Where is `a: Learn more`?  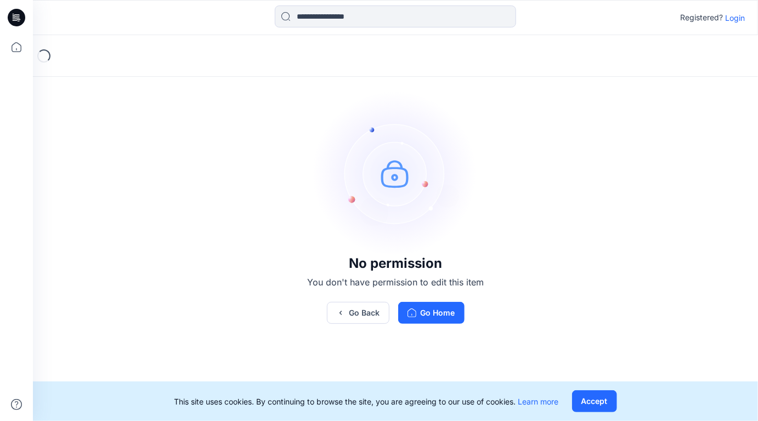 a: Learn more is located at coordinates (539, 401).